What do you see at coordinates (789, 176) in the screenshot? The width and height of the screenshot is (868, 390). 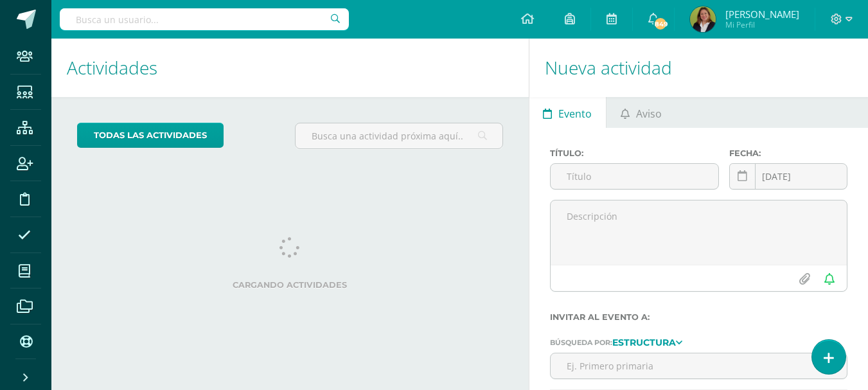 I see `input: Fecha de entrega` at bounding box center [789, 176].